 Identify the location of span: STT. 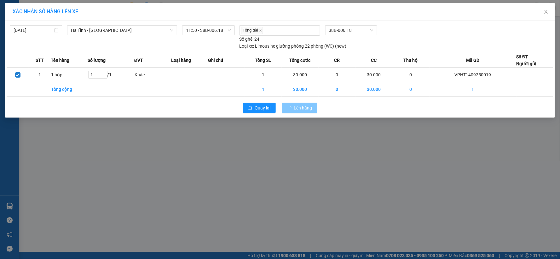
(40, 60).